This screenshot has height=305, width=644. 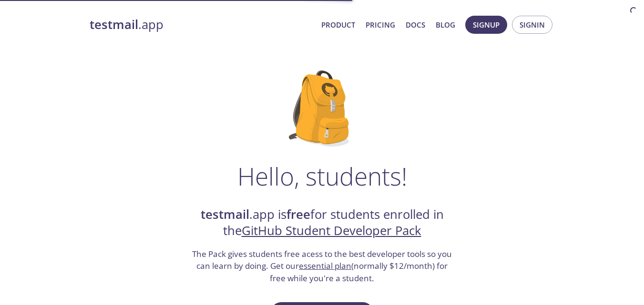 What do you see at coordinates (415, 25) in the screenshot?
I see `a: Docs` at bounding box center [415, 25].